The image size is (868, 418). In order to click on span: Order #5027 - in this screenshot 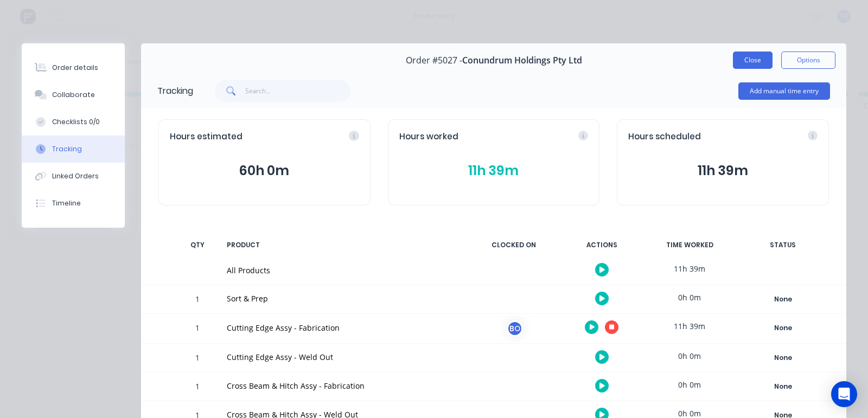, I will do `click(434, 60)`.